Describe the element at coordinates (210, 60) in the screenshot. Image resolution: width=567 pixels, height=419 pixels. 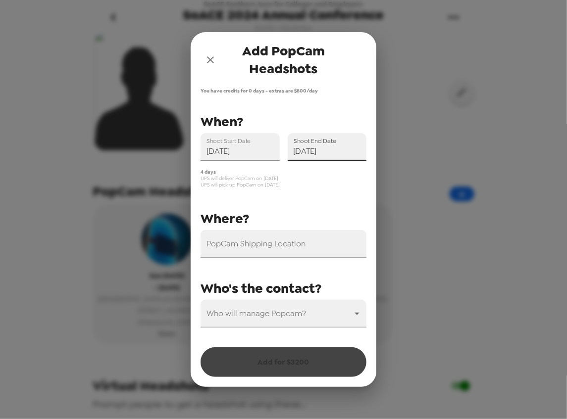
I see `button: close` at that location.